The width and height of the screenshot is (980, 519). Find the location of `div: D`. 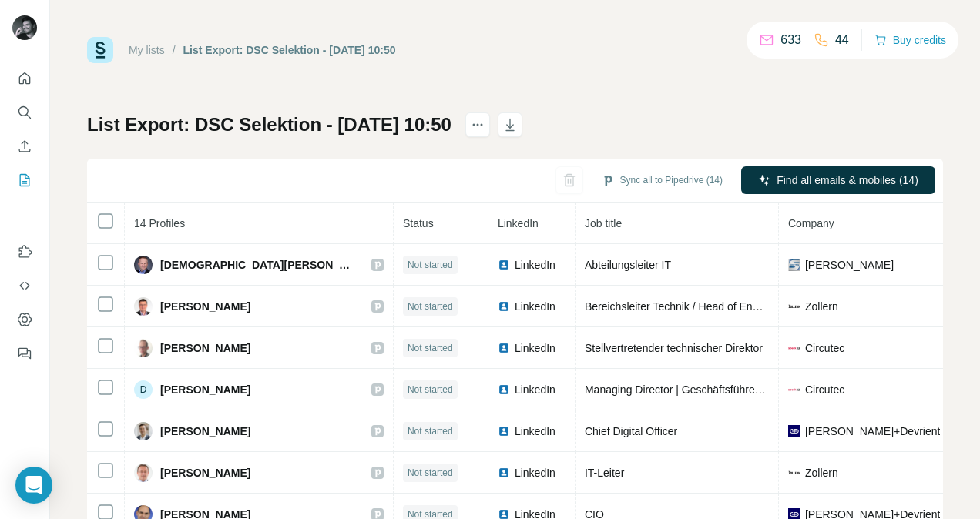

div: D is located at coordinates (143, 390).